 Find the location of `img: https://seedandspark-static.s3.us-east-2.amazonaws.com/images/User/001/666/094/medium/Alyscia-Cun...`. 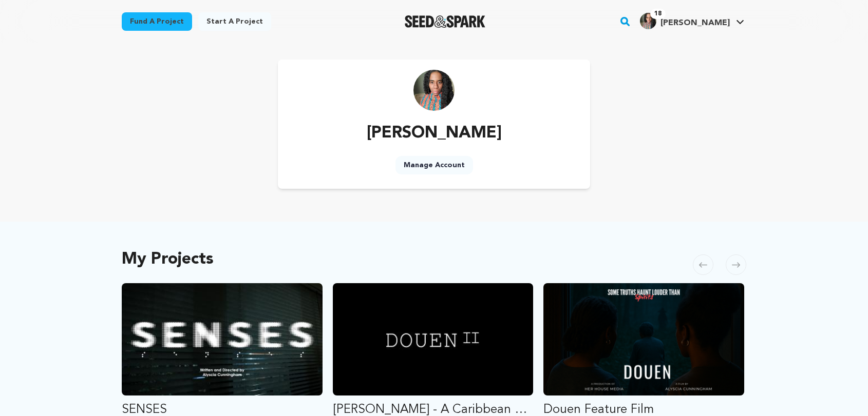

img: https://seedandspark-static.s3.us-east-2.amazonaws.com/images/User/001/666/094/medium/Alyscia-Cun... is located at coordinates (434, 90).